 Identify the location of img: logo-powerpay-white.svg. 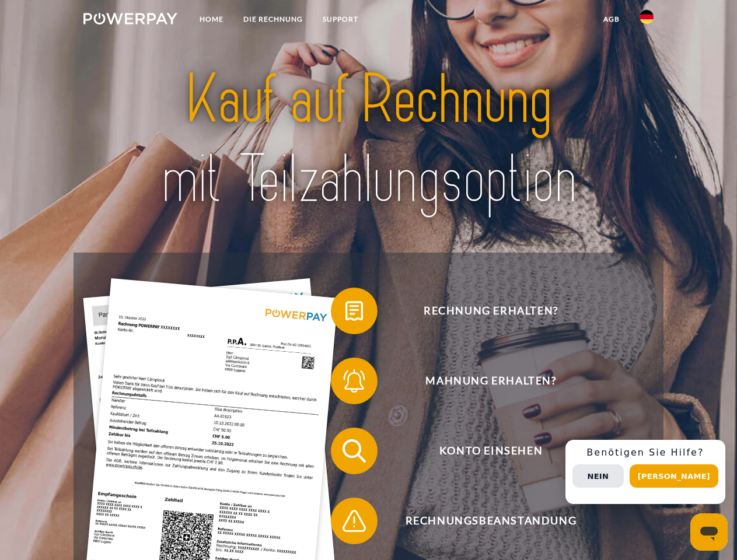
(130, 18).